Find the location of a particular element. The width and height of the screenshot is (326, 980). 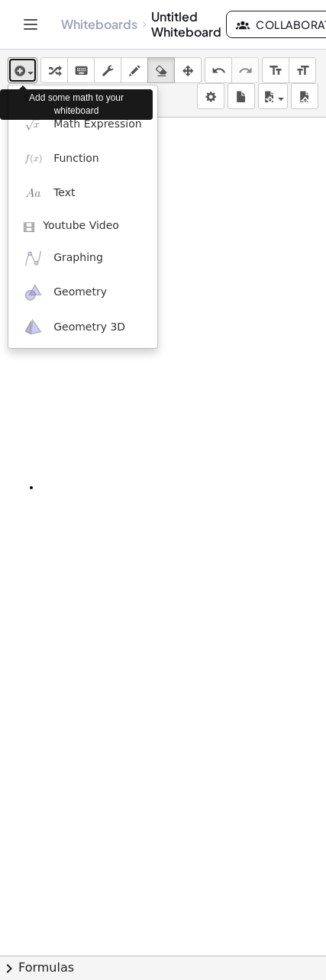

span: Function is located at coordinates (76, 159).